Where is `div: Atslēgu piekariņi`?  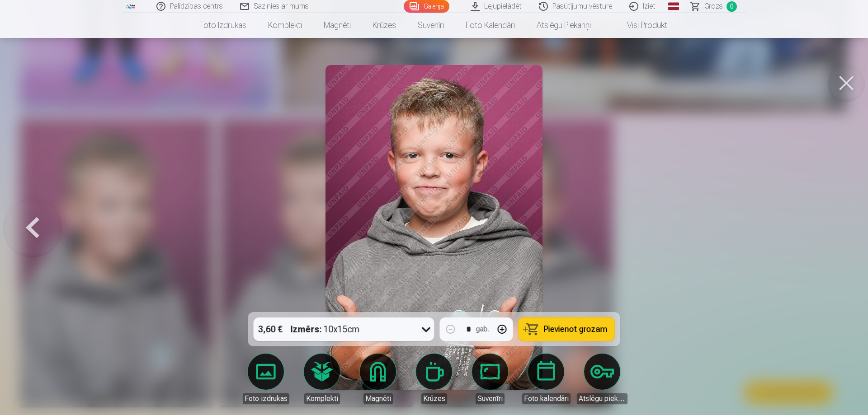 div: Atslēgu piekariņi is located at coordinates (602, 399).